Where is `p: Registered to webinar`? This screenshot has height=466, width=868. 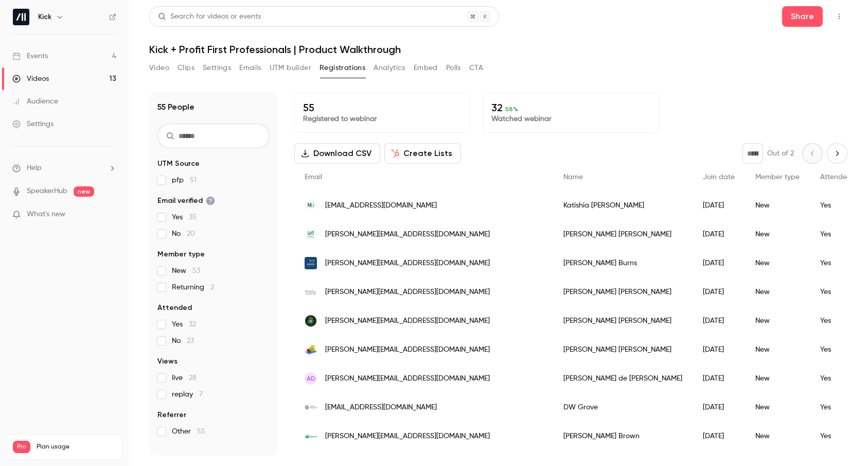
p: Registered to webinar is located at coordinates (382, 119).